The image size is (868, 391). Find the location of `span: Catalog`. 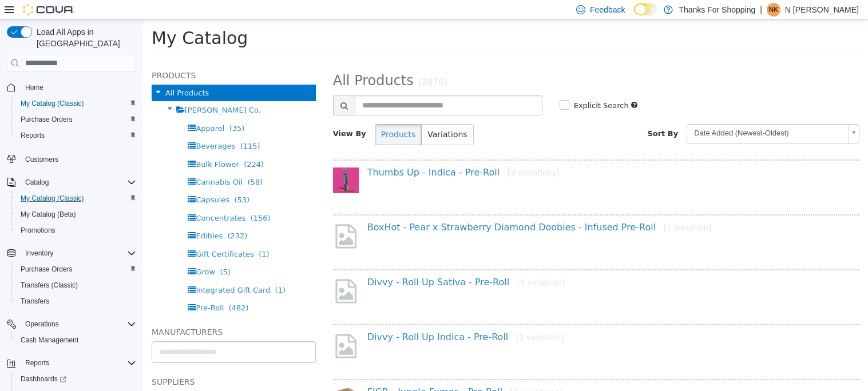

span: Catalog is located at coordinates (37, 182).